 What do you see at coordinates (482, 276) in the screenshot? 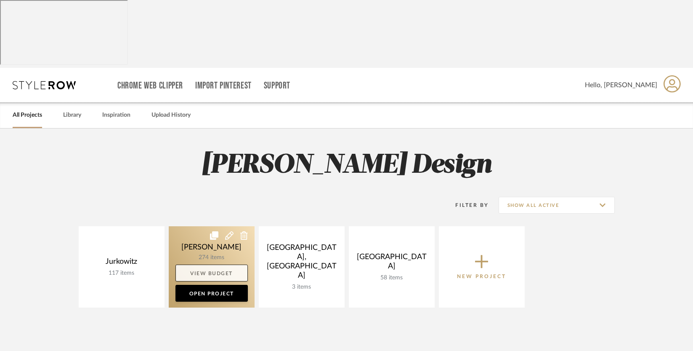
I see `p: New Project` at bounding box center [482, 276].